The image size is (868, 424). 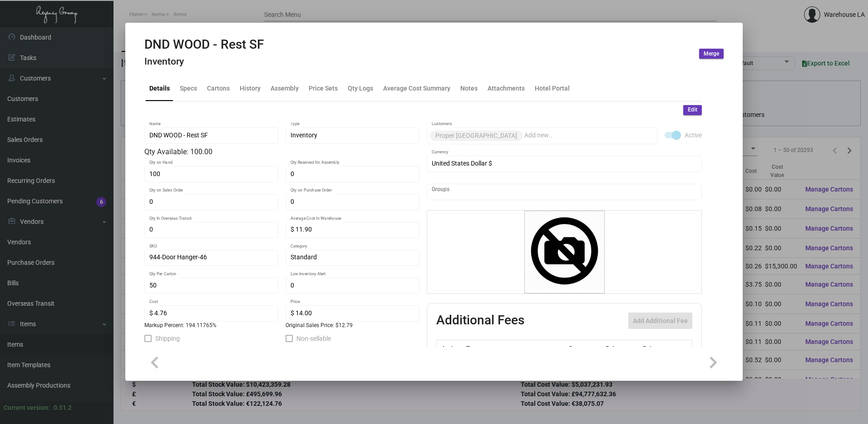 I want to click on span: Non-sellable, so click(x=314, y=338).